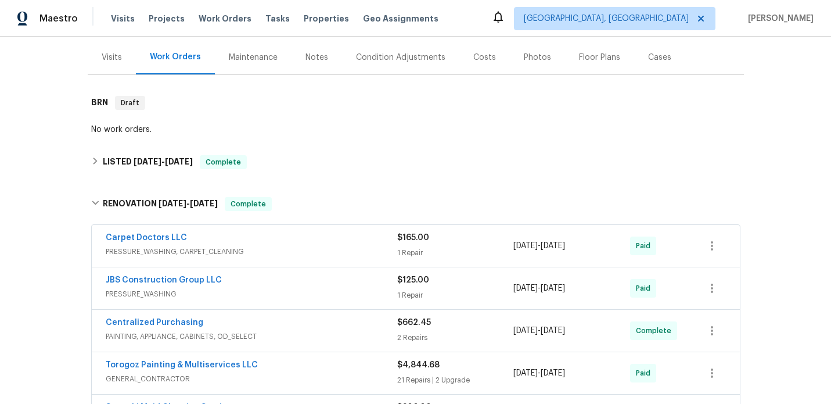 The width and height of the screenshot is (831, 404). I want to click on h6: LISTED, so click(148, 162).